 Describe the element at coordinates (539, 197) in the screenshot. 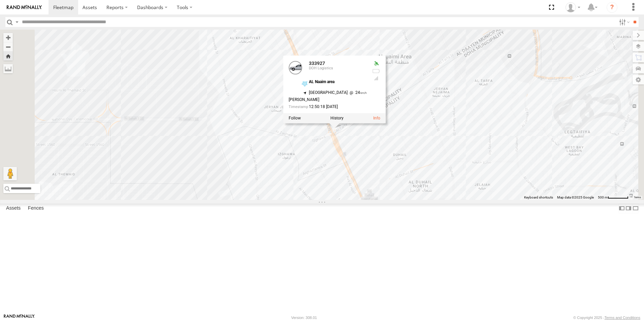

I see `button: Keyboard shortcuts` at that location.